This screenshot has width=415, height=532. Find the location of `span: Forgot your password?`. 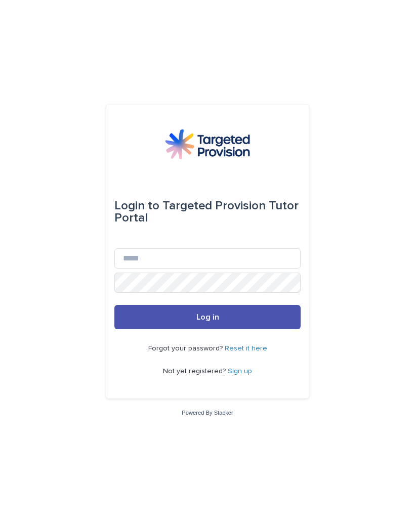

span: Forgot your password? is located at coordinates (186, 349).